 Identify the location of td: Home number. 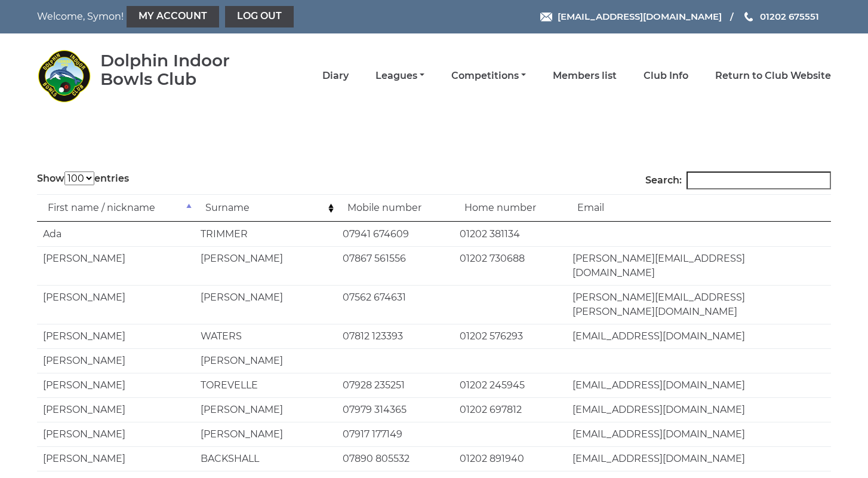
(509, 208).